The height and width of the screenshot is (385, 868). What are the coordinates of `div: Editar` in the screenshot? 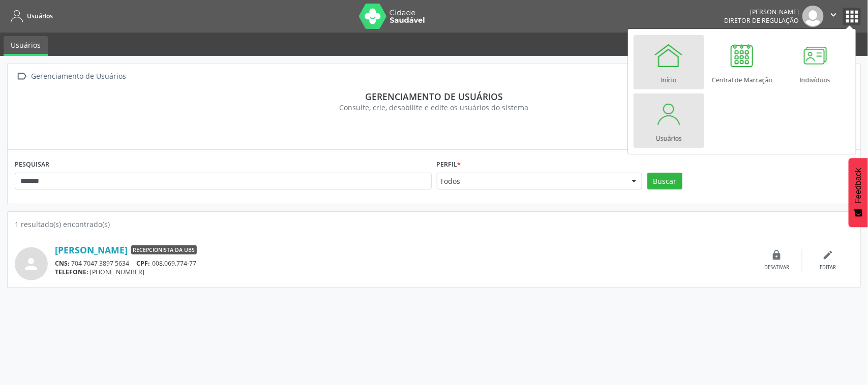 It's located at (828, 268).